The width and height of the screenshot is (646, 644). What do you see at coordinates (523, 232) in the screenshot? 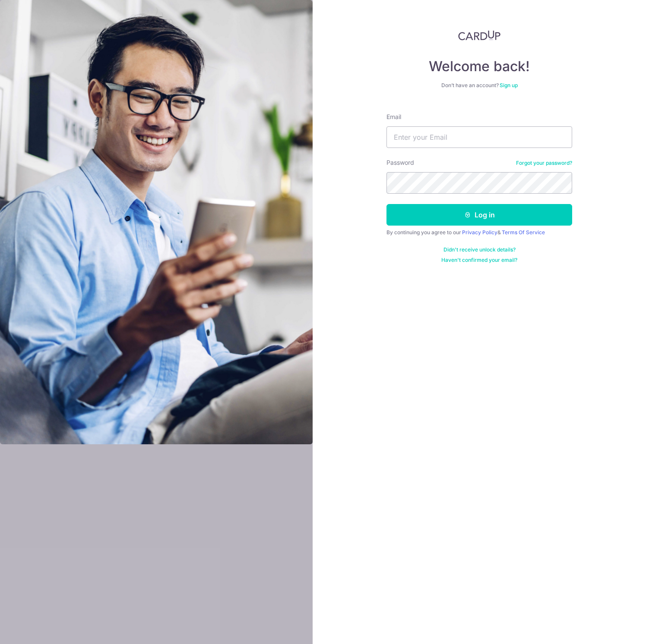
I see `a: Terms Of Service` at bounding box center [523, 232].